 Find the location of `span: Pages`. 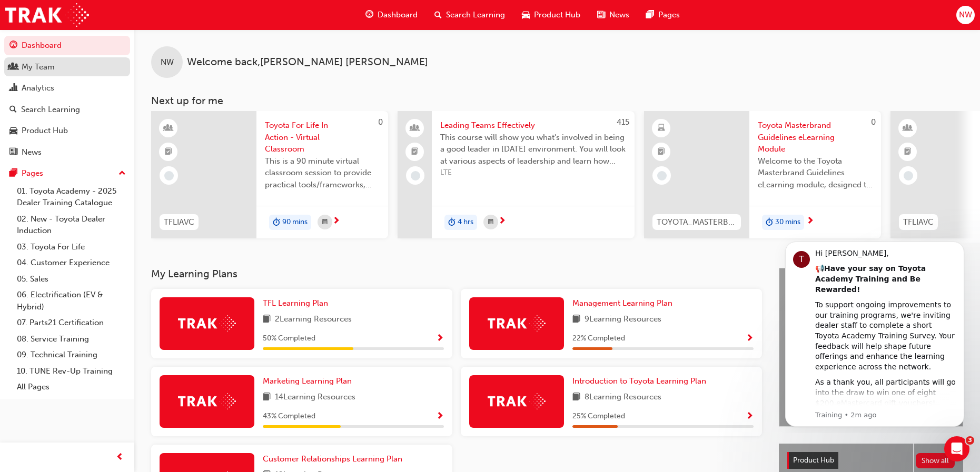

span: Pages is located at coordinates (669, 15).